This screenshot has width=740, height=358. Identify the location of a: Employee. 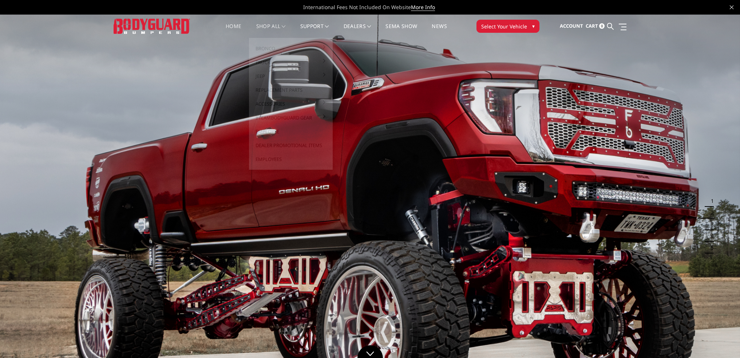
(291, 131).